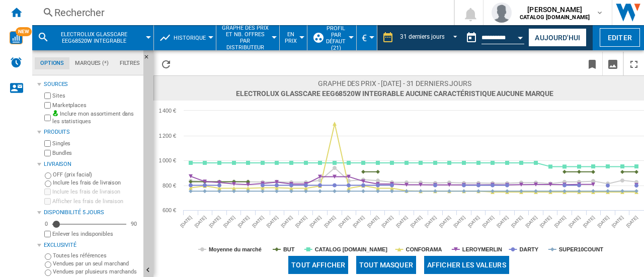 This screenshot has height=277, width=644. Describe the element at coordinates (467, 265) in the screenshot. I see `button: Afficher les valeurs` at that location.